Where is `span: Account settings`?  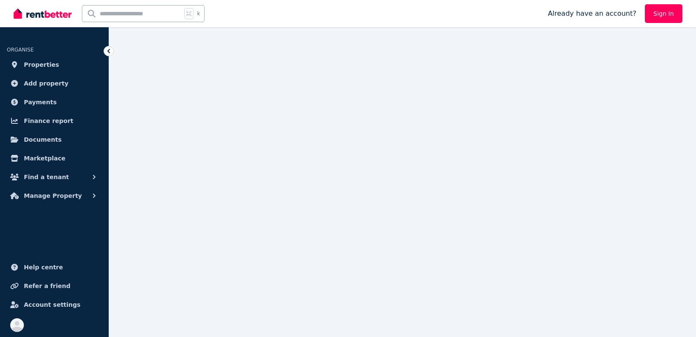
span: Account settings is located at coordinates (52, 305).